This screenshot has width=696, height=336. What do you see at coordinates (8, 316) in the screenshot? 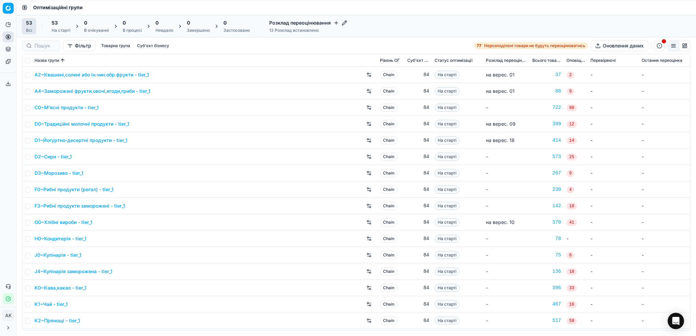
I see `span: AK` at bounding box center [8, 316].